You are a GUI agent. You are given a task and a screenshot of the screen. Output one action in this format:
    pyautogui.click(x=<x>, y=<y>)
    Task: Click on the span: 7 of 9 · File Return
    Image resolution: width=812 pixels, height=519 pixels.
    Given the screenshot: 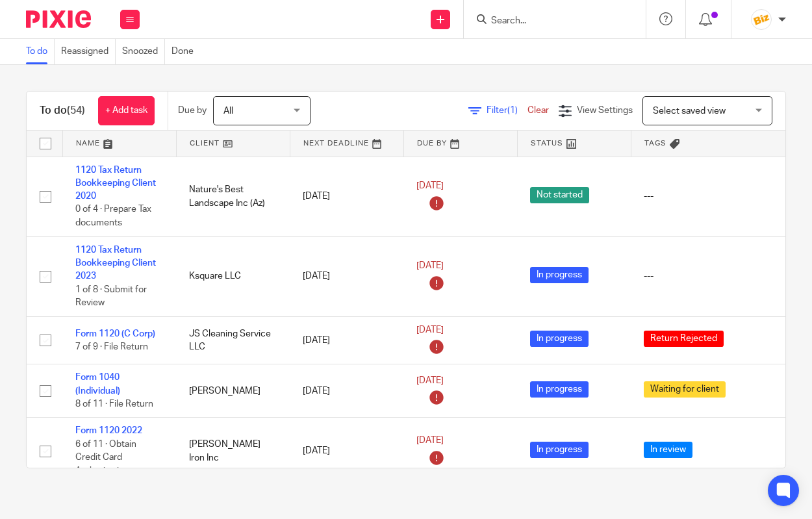 What is the action you would take?
    pyautogui.click(x=112, y=347)
    